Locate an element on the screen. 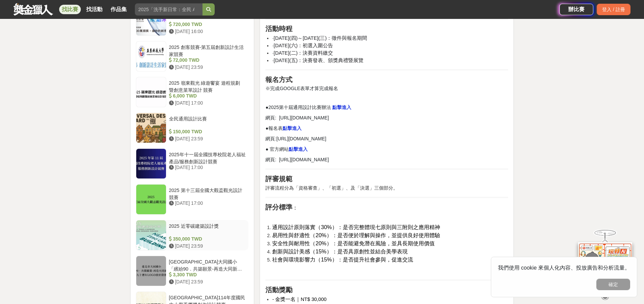  strong: 活動獎勵 is located at coordinates (279, 290).